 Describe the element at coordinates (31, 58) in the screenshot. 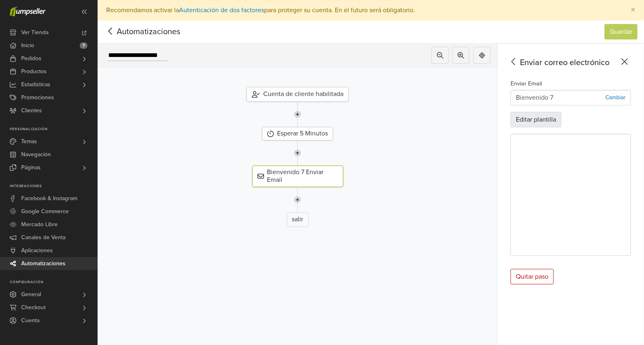

I see `span: Pedidos` at that location.